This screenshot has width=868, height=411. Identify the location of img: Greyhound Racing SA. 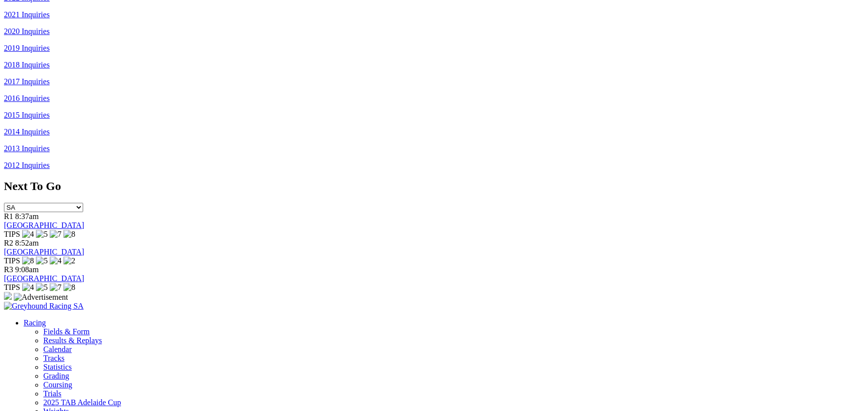
(44, 306).